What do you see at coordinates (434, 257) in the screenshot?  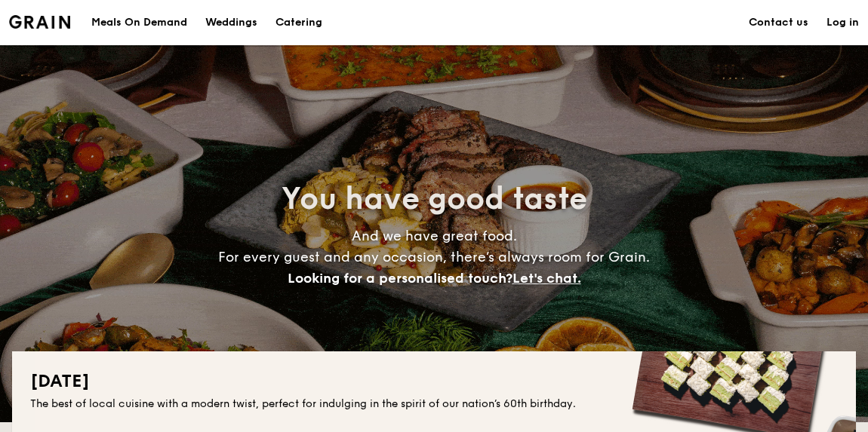 I see `span: And we have great food. For every guest and any occasion, there’s always room for Grain.` at bounding box center [434, 257].